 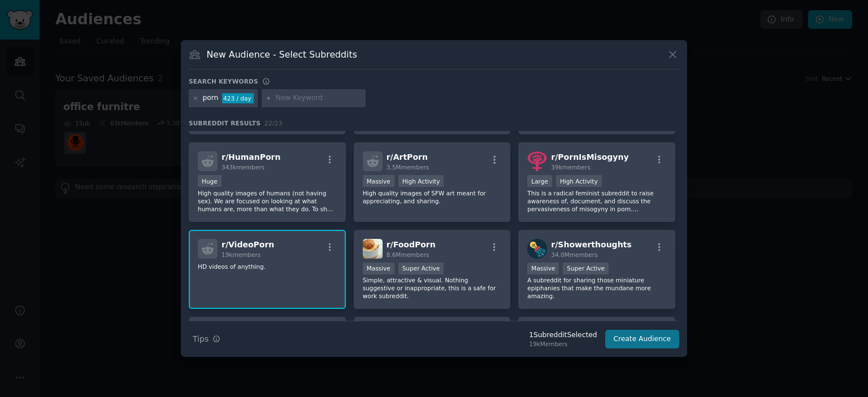 I want to click on div: Large, so click(x=540, y=181).